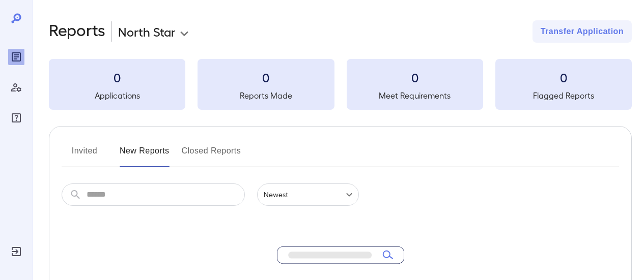 This screenshot has width=644, height=280. Describe the element at coordinates (117, 95) in the screenshot. I see `h5: Applications` at that location.